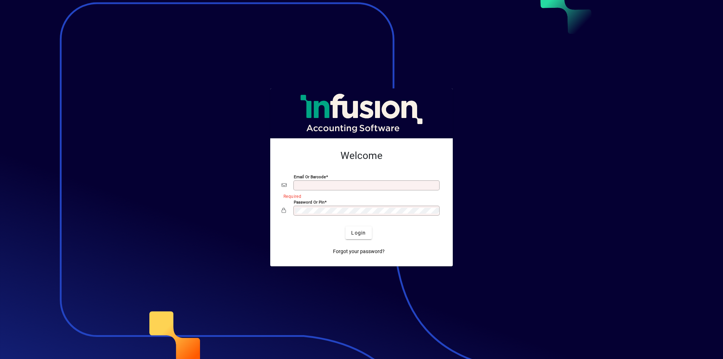  I want to click on mat-error: Required, so click(359, 196).